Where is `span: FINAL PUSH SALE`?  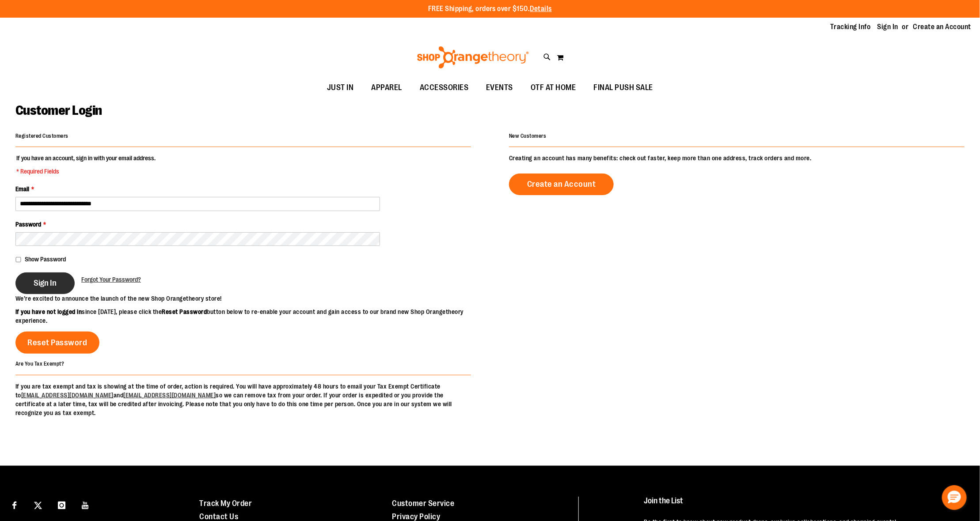 span: FINAL PUSH SALE is located at coordinates (623, 87).